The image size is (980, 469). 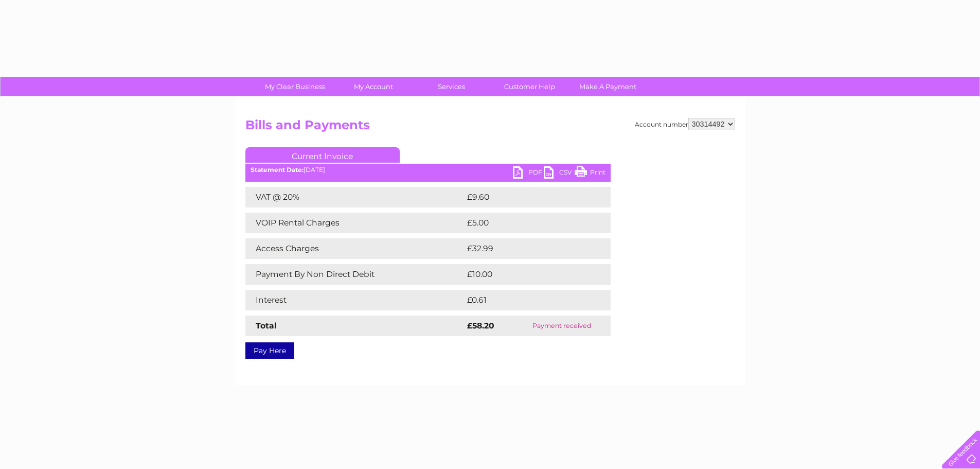 I want to click on td: £32.99, so click(x=527, y=248).